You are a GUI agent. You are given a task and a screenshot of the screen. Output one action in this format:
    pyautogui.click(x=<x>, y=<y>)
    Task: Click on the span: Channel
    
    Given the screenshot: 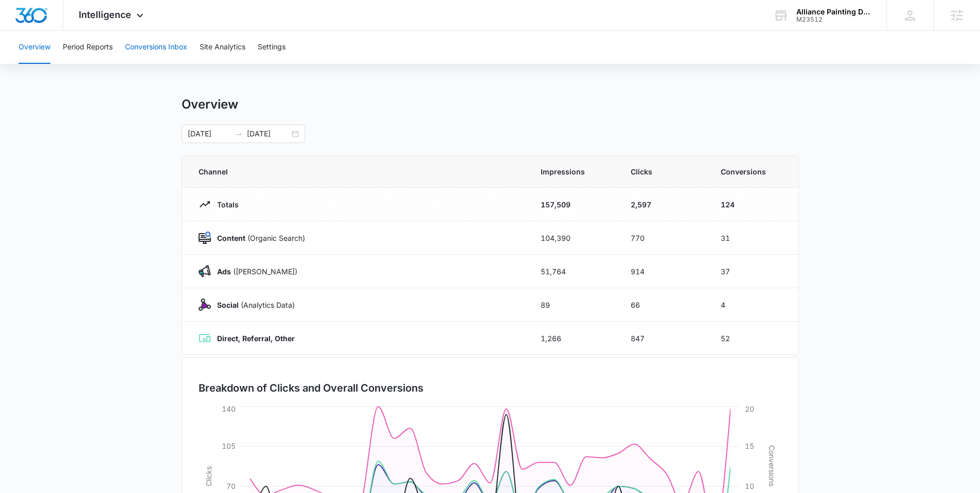 What is the action you would take?
    pyautogui.click(x=357, y=171)
    